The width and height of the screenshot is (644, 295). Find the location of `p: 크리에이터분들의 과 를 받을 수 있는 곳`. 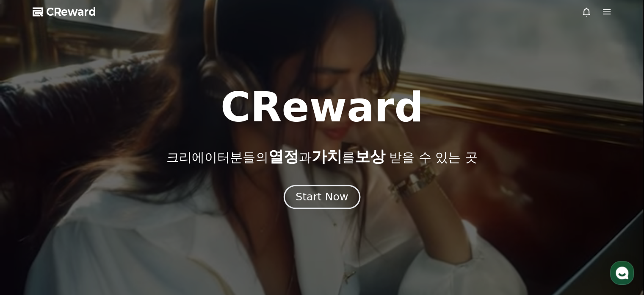

p: 크리에이터분들의 과 를 받을 수 있는 곳 is located at coordinates (322, 156).